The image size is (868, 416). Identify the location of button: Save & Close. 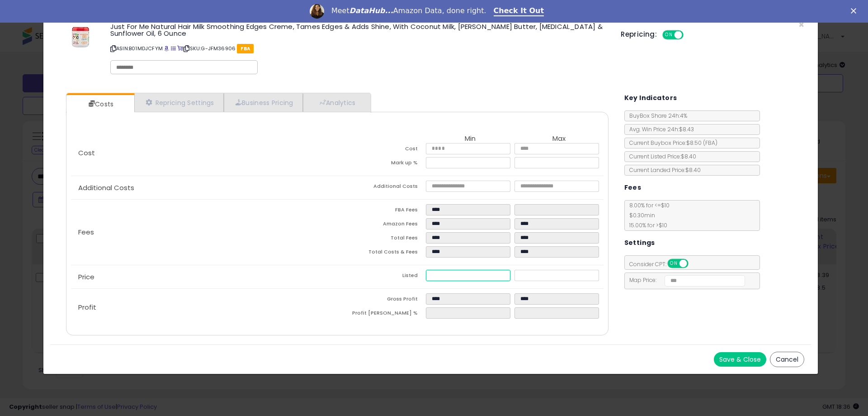
(740, 360).